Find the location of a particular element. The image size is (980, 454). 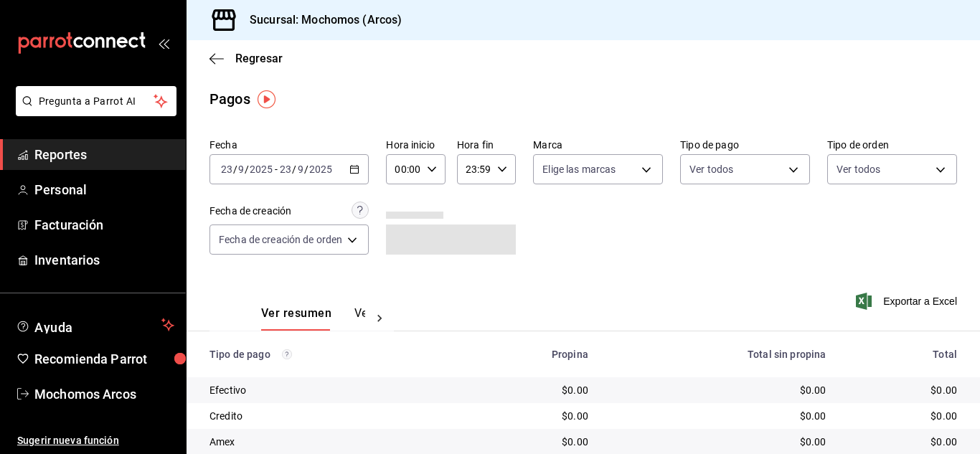

label: Hora inicio is located at coordinates (416, 145).